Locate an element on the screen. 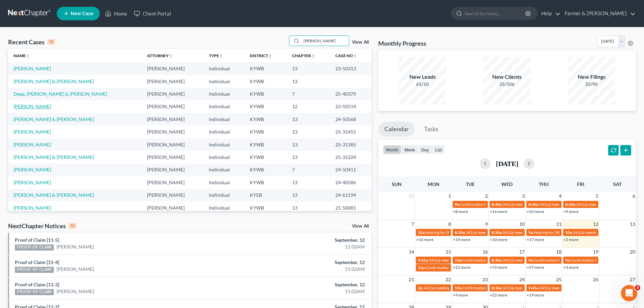  a: Calendar is located at coordinates (396, 129).